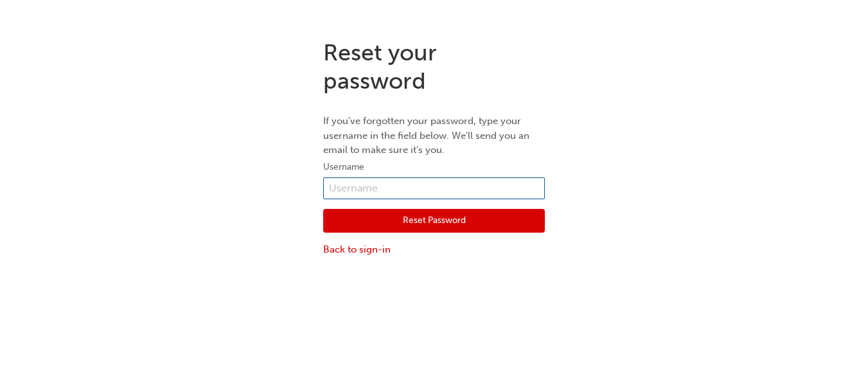 The width and height of the screenshot is (868, 385). What do you see at coordinates (434, 221) in the screenshot?
I see `button: Reset Password` at bounding box center [434, 221].